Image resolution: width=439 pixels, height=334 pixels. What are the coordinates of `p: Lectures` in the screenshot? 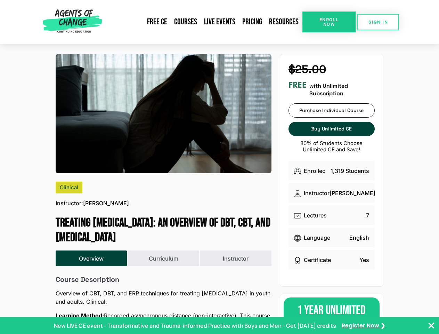 It's located at (315, 215).